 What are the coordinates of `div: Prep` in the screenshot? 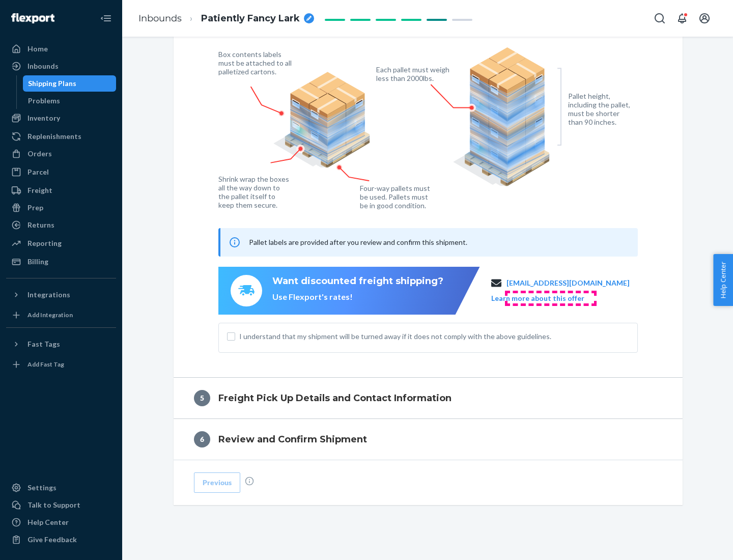 It's located at (35, 207).